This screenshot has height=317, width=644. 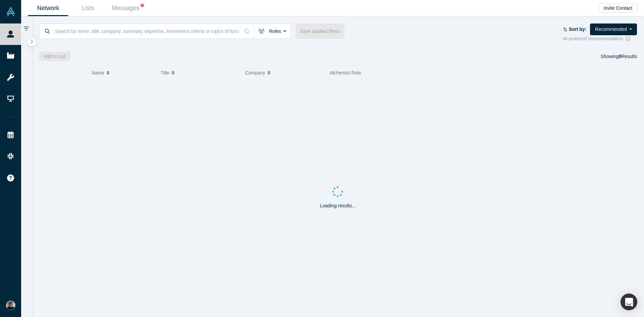 I want to click on button: Save applied filters, so click(x=320, y=31).